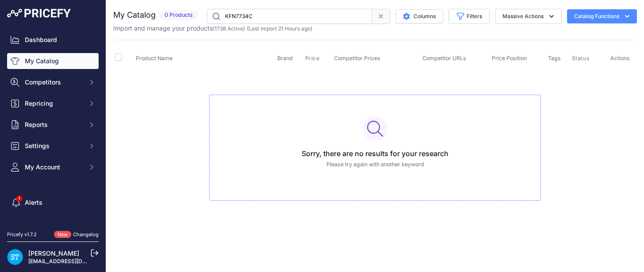 Image resolution: width=644 pixels, height=272 pixels. Describe the element at coordinates (53, 146) in the screenshot. I see `button: Settings` at that location.